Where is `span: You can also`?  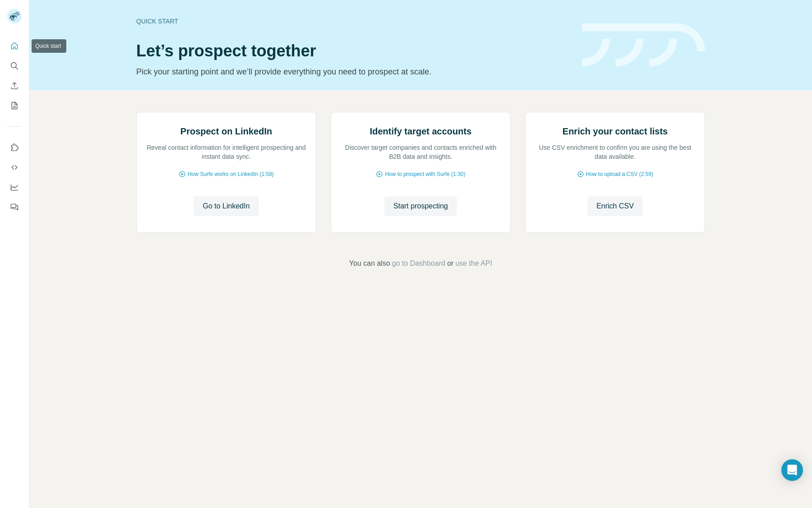
span: You can also is located at coordinates (370, 263).